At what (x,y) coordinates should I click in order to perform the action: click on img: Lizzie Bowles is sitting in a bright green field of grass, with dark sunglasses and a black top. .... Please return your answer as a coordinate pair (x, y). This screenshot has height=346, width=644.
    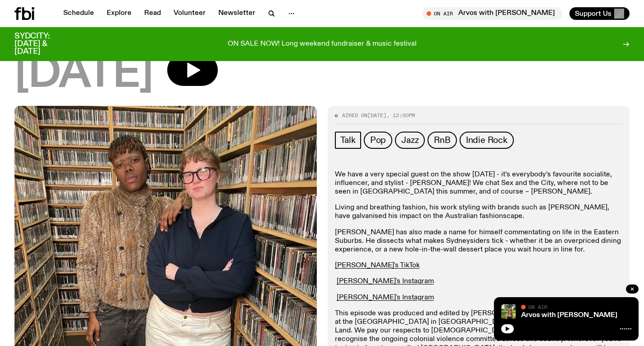
    Looking at the image, I should click on (508, 311).